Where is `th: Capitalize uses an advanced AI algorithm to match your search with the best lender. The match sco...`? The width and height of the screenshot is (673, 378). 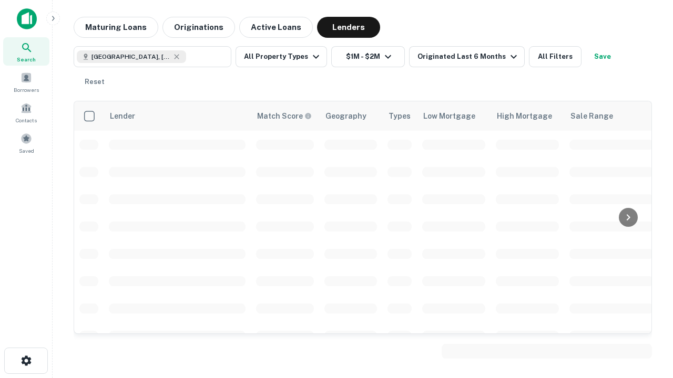
th: Capitalize uses an advanced AI algorithm to match your search with the best lender. The match sco... is located at coordinates (285, 116).